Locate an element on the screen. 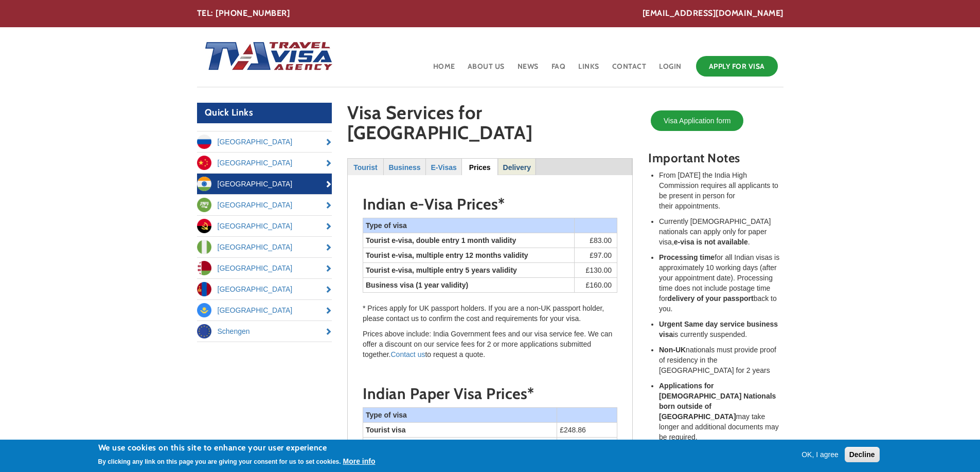  li: for all Indian visas is approximately 10 working days (after your appointment date). Processing t... is located at coordinates (721, 283).